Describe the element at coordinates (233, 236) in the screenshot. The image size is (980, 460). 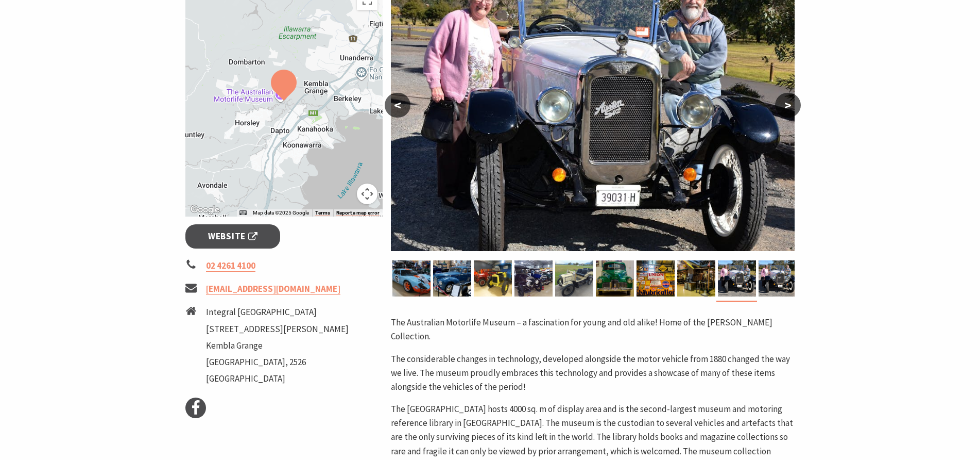
I see `span: Website` at that location.